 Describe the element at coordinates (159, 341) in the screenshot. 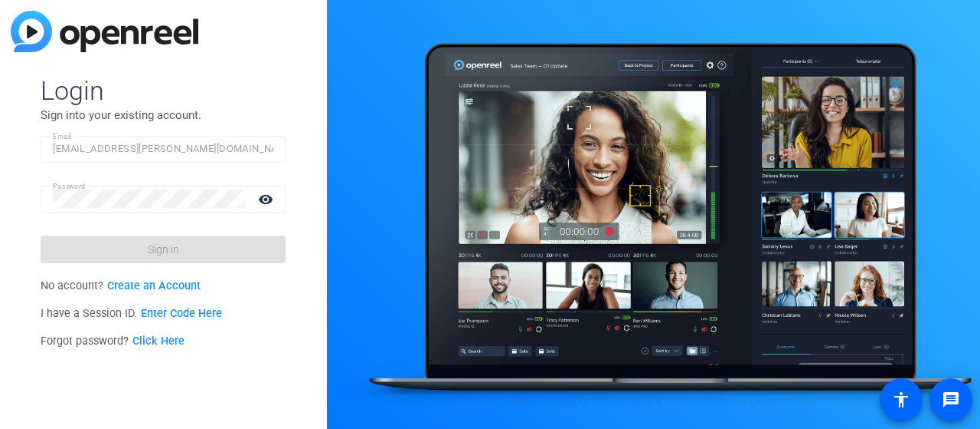

I see `a: Click Here` at that location.